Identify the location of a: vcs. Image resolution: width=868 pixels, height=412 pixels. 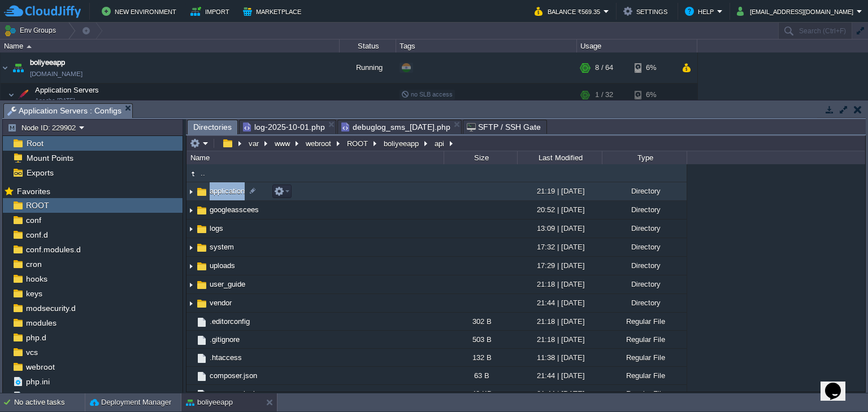
(31, 352).